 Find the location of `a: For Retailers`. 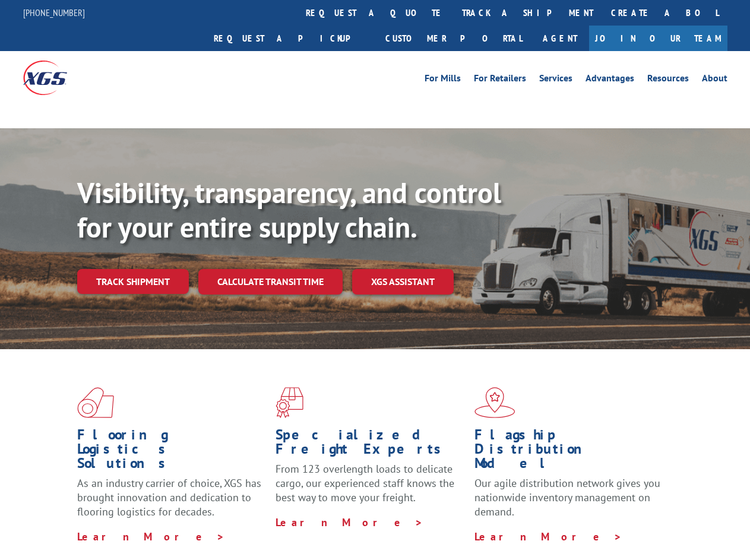

a: For Retailers is located at coordinates (500, 80).